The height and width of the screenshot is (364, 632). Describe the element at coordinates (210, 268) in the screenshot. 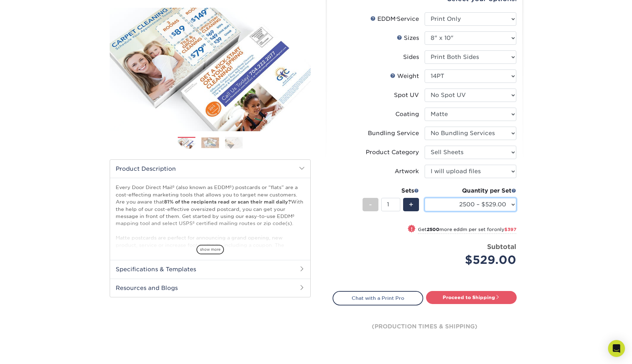

I see `h2: Specifications & Templates` at that location.